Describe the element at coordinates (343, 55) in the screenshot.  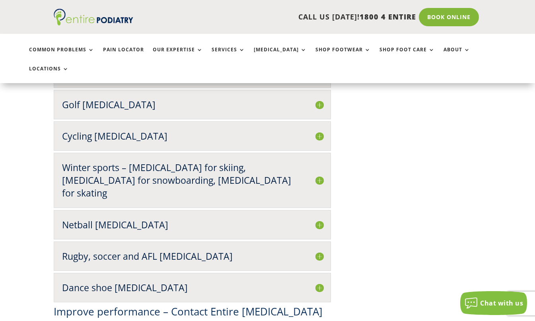
I see `a: Shop Footwear` at that location.